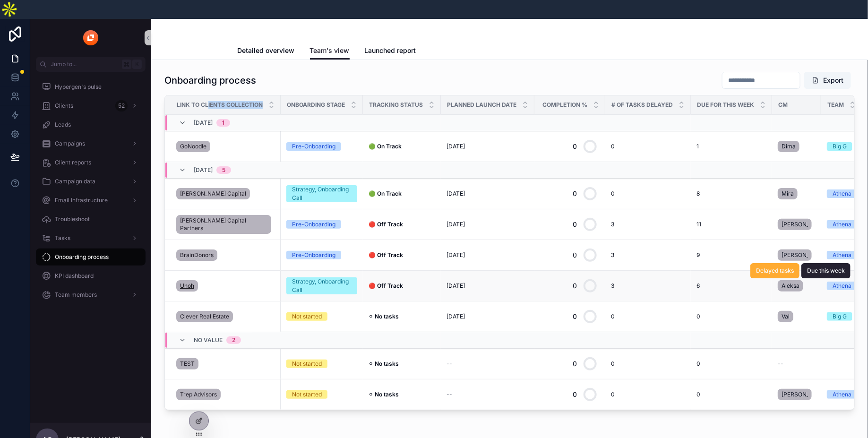 The image size is (868, 438). What do you see at coordinates (791, 286) in the screenshot?
I see `span: Aleksa` at bounding box center [791, 286].